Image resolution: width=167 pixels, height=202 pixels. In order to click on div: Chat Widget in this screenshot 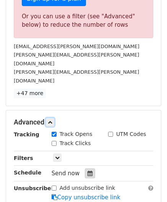, I will do `click(148, 184)`.